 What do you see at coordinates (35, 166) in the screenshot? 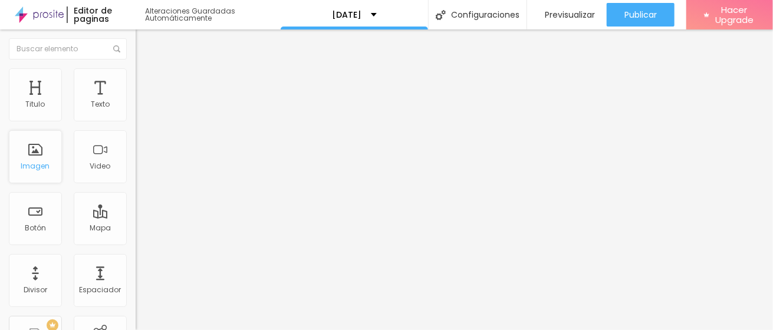
I see `div: Imagen` at bounding box center [35, 166].